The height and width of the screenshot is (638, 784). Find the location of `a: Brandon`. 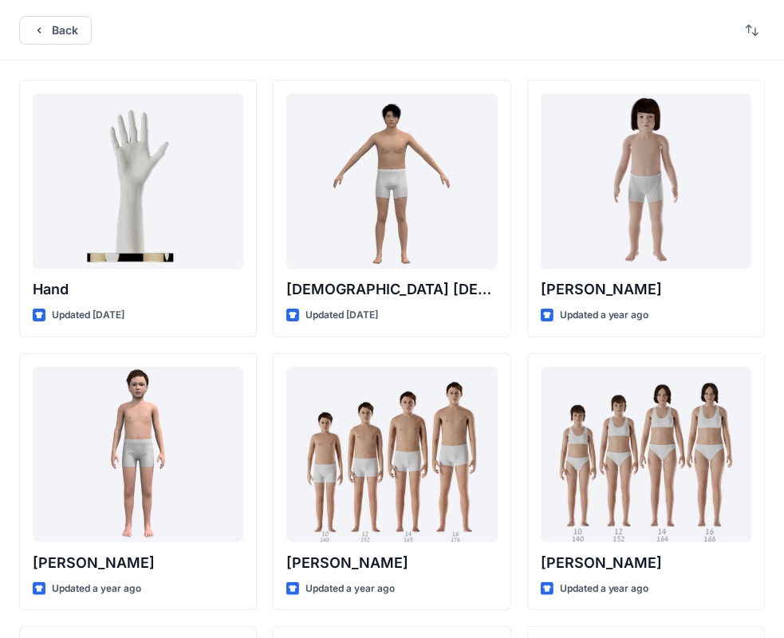

a: Brandon is located at coordinates (392, 455).